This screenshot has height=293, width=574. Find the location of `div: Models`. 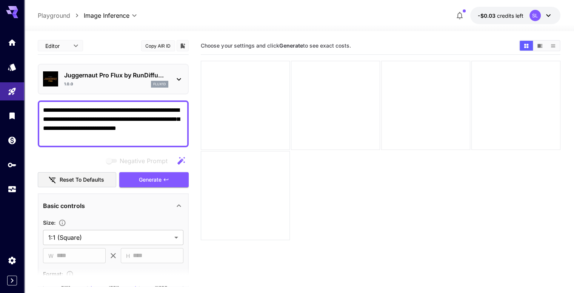

div: Models is located at coordinates (12, 67).